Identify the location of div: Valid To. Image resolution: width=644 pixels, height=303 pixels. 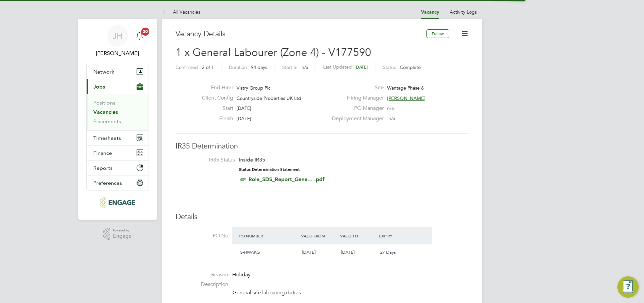
(358, 236).